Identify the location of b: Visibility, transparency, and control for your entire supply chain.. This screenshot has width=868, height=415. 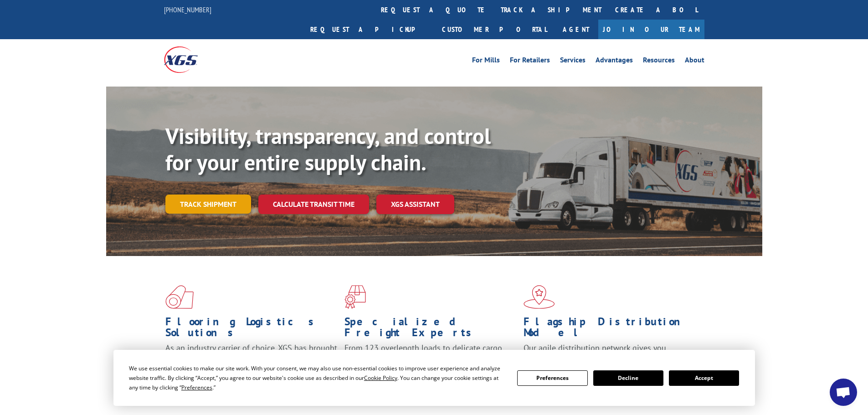
(328, 149).